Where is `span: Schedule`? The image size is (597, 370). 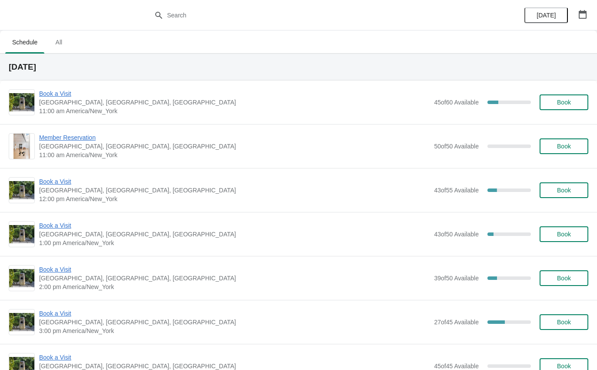 span: Schedule is located at coordinates (25, 42).